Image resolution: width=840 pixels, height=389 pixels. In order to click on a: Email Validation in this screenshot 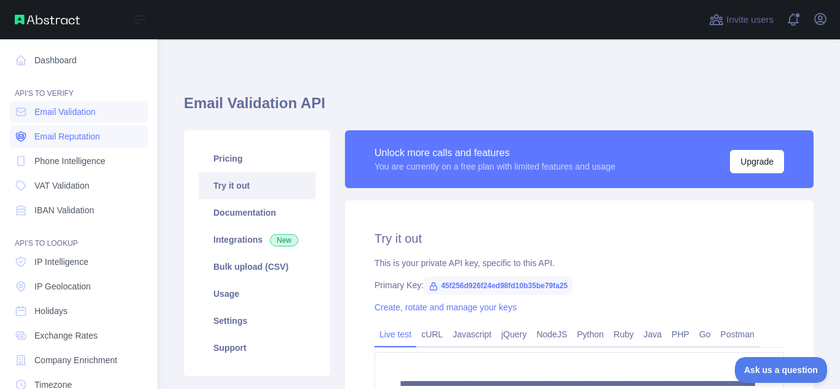, I will do `click(79, 112)`.